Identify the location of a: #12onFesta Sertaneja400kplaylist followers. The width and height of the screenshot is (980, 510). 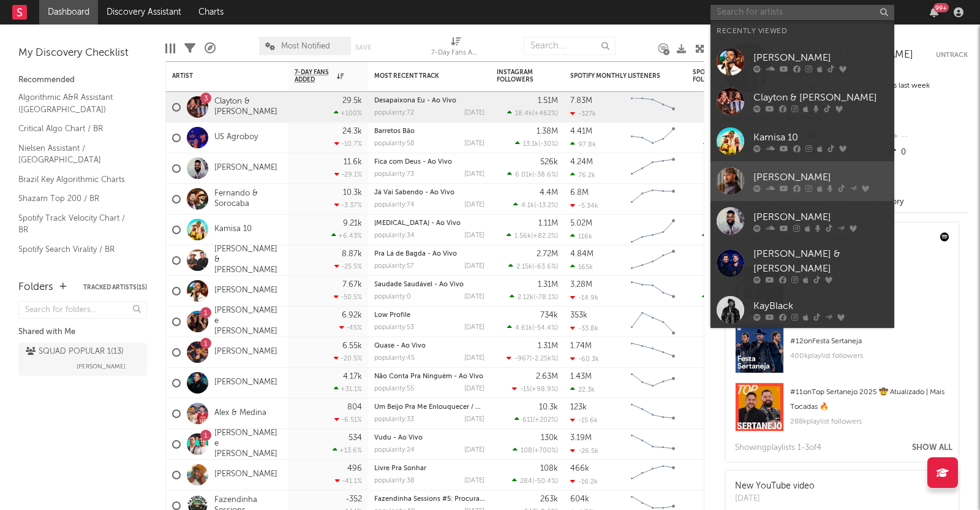
(843, 353).